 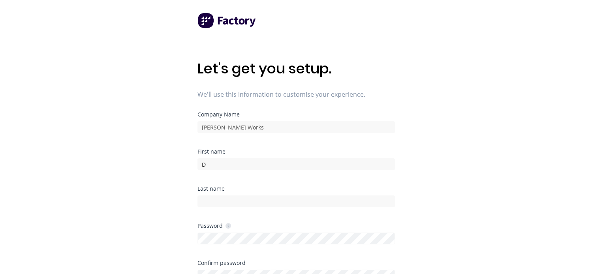 What do you see at coordinates (296, 68) in the screenshot?
I see `h1: Let's get you setup.` at bounding box center [296, 68].